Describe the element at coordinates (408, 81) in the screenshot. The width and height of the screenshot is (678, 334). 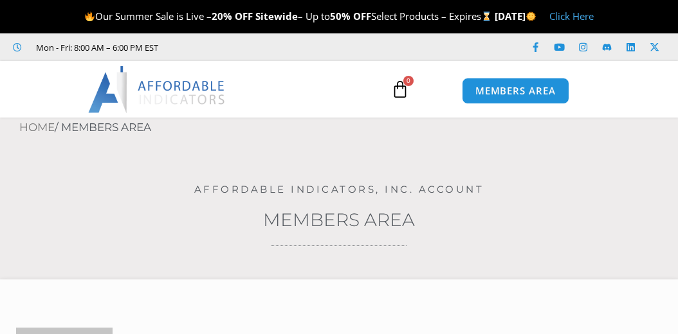
I see `span: 0` at that location.